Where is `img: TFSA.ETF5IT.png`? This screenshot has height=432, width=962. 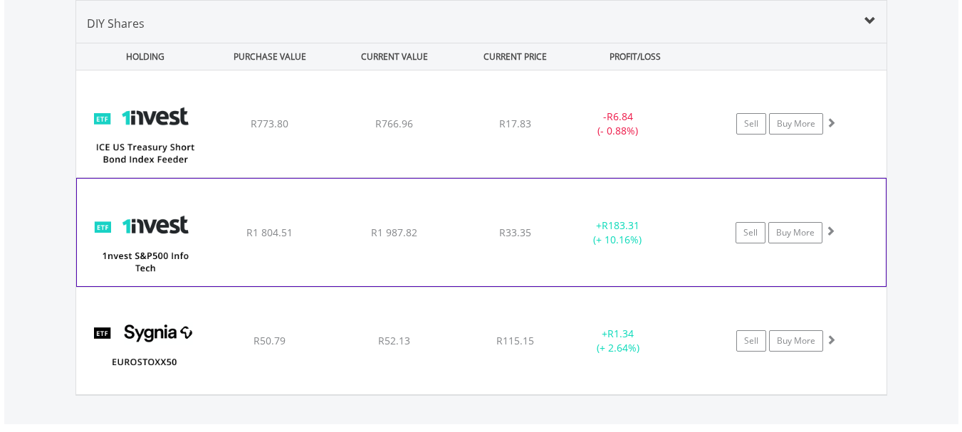
img: TFSA.ETF5IT.png is located at coordinates (145, 239).